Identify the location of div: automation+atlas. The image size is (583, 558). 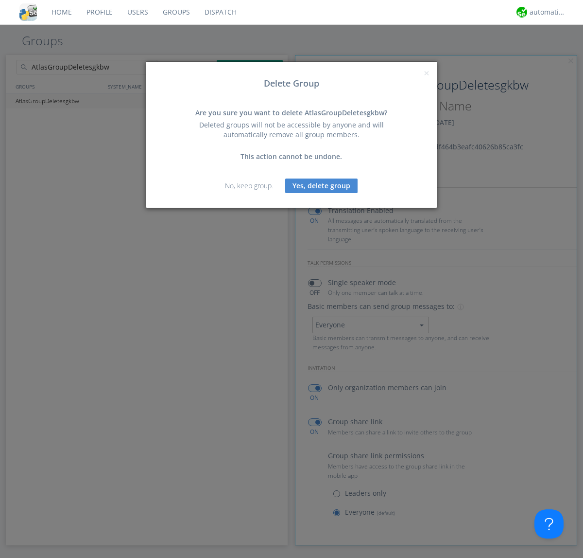
(548, 12).